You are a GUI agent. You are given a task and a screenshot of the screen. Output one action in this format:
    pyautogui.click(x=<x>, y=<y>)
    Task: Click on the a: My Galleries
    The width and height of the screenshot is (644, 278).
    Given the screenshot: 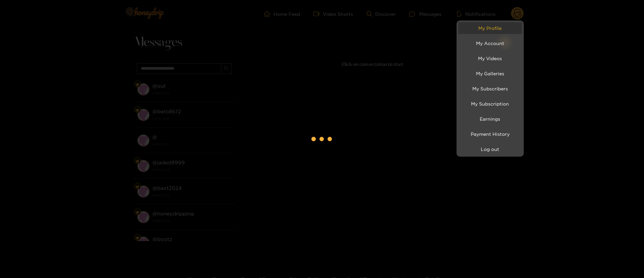 What is the action you would take?
    pyautogui.click(x=490, y=74)
    